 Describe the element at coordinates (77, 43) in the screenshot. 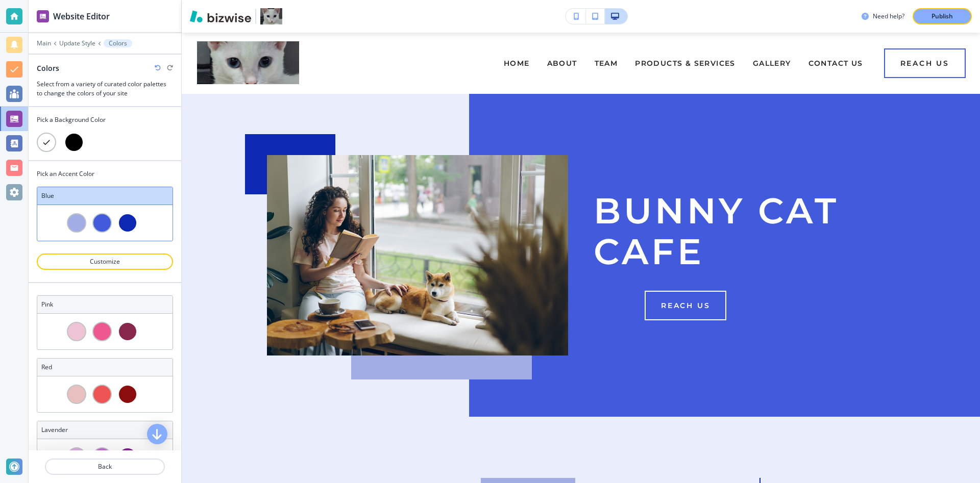

I see `p: Update Style` at that location.